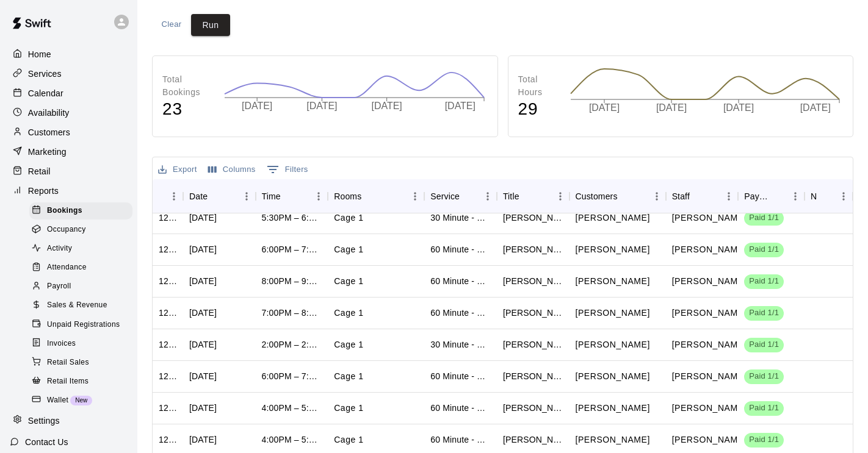  What do you see at coordinates (537, 110) in the screenshot?
I see `h4: 29` at bounding box center [537, 110].